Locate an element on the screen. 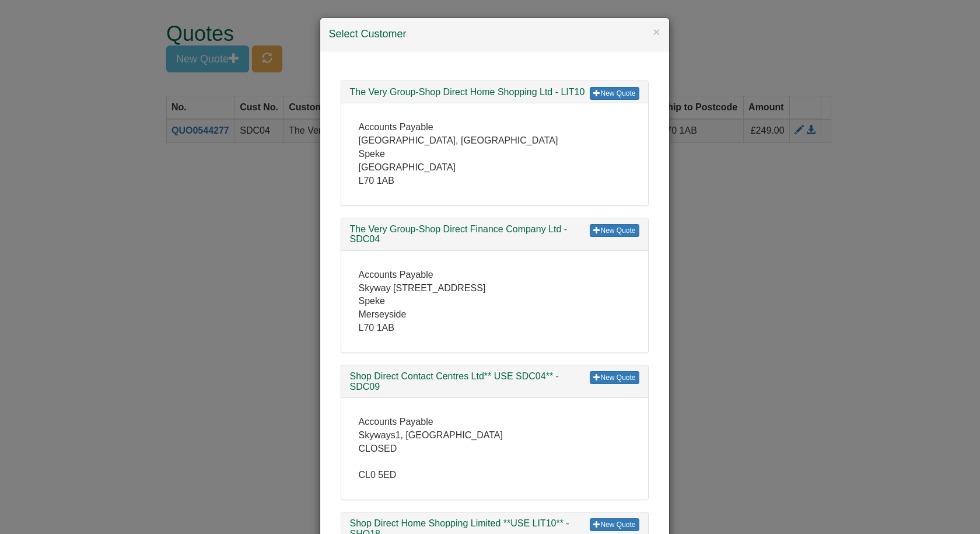 This screenshot has height=534, width=980. h4: Select Customer is located at coordinates (495, 35).